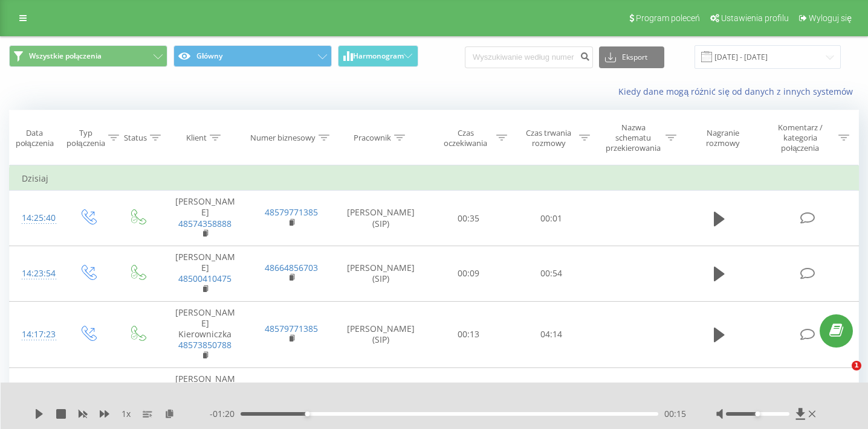 This screenshot has width=868, height=429. What do you see at coordinates (468, 219) in the screenshot?
I see `td: 00:35` at bounding box center [468, 219].